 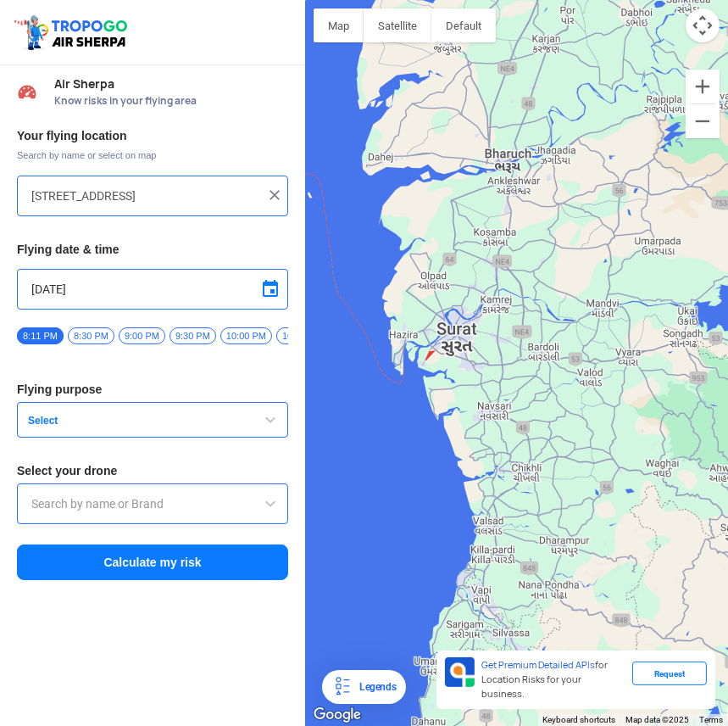 I want to click on button: Show satellite imagery, so click(x=398, y=25).